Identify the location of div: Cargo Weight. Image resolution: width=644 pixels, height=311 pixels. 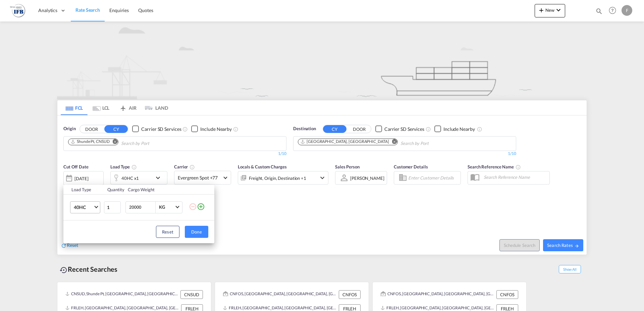
(156, 189).